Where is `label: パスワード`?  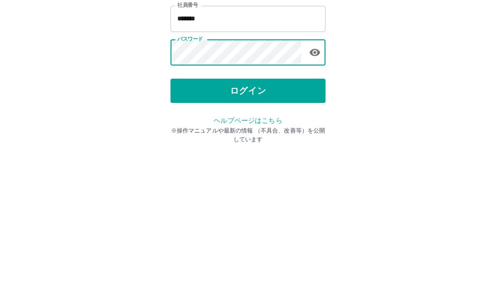 label: パスワード is located at coordinates (190, 128).